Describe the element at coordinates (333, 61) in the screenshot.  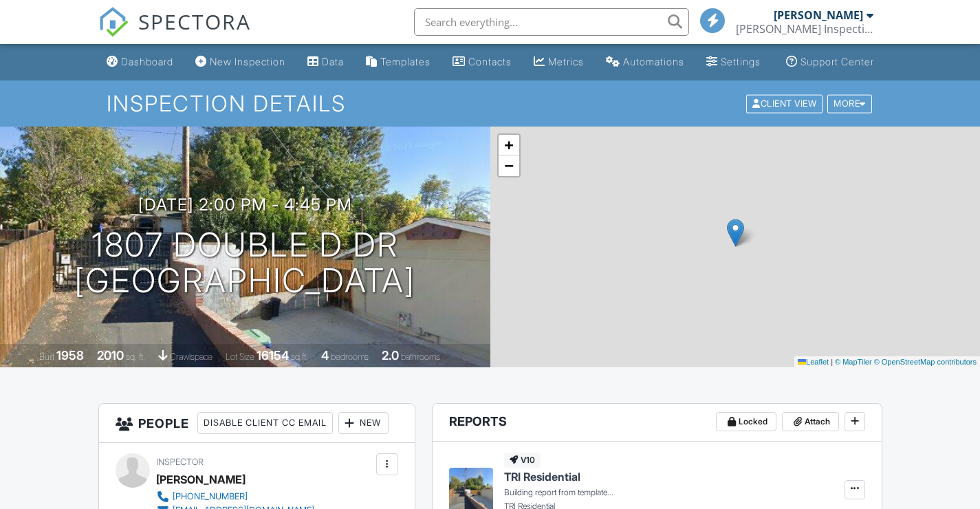
I see `div: Data` at that location.